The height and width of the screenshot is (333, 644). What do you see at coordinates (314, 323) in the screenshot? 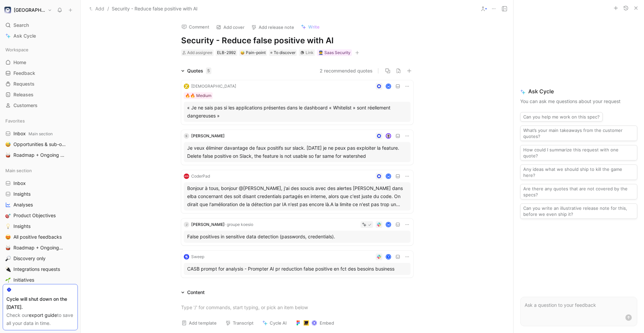
I see `button: Embed` at bounding box center [314, 323].